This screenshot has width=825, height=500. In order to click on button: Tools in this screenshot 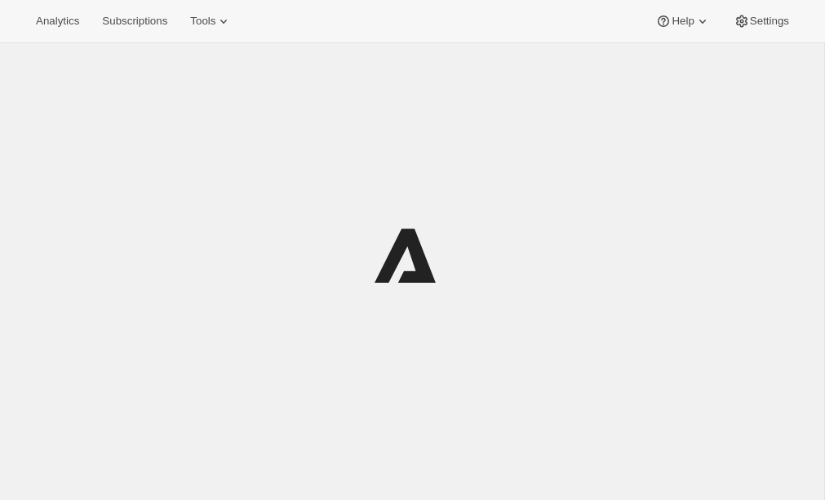, I will do `click(211, 21)`.